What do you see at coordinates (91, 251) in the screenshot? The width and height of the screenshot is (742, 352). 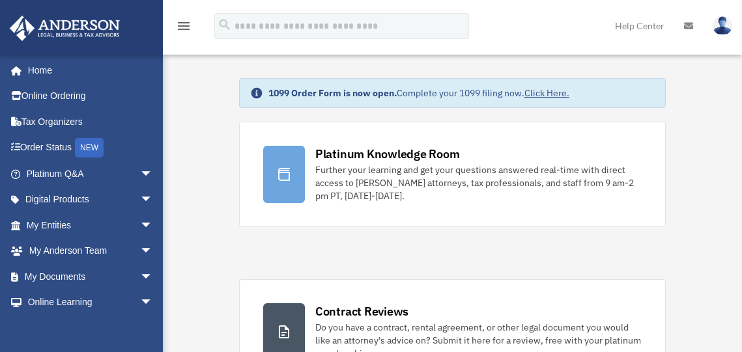 I see `a: My Anderson Teamarrow_drop_down` at bounding box center [91, 251].